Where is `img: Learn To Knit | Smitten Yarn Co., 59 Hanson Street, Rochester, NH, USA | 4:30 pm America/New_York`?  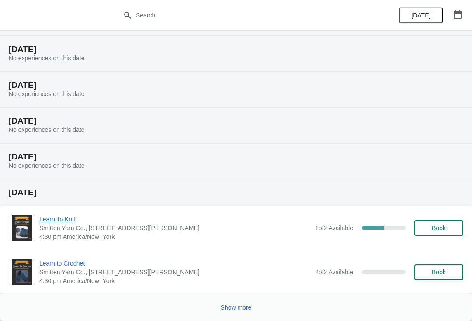
img: Learn To Knit | Smitten Yarn Co., 59 Hanson Street, Rochester, NH, USA | 4:30 pm America/New_York is located at coordinates (22, 228).